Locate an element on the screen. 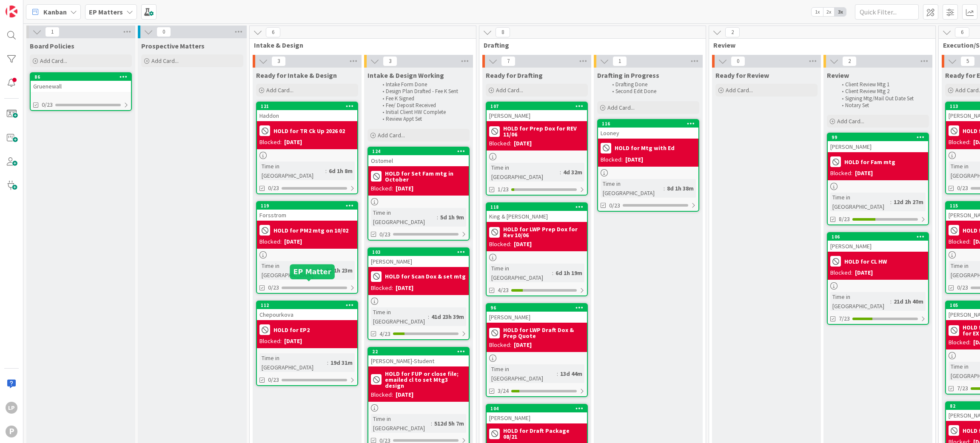 The width and height of the screenshot is (980, 443). span: Prospective Matters is located at coordinates (173, 46).